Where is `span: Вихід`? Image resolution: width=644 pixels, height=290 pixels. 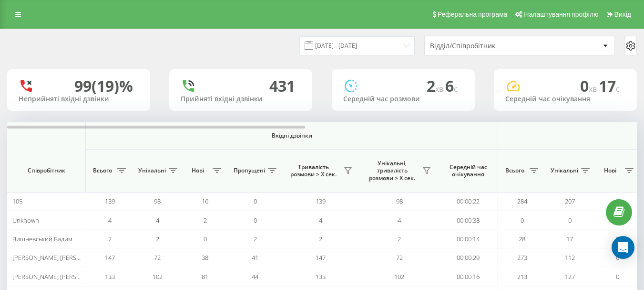 span: Вихід is located at coordinates (622, 14).